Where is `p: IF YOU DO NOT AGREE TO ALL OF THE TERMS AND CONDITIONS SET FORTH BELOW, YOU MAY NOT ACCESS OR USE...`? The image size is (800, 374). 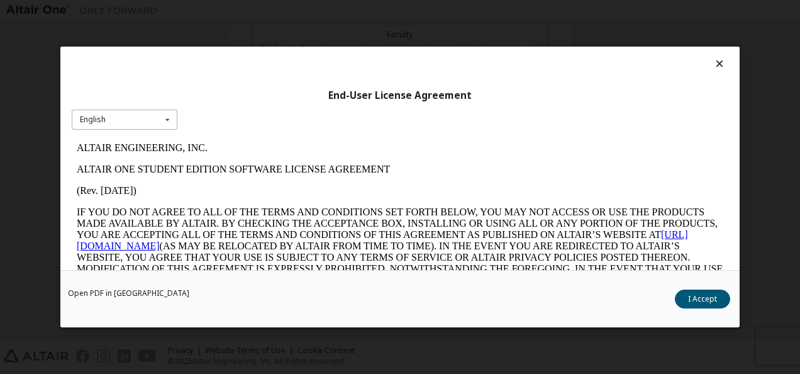 p: IF YOU DO NOT AGREE TO ALL OF THE TERMS AND CONDITIONS SET FORTH BELOW, YOU MAY NOT ACCESS OR USE... is located at coordinates (328, 114).